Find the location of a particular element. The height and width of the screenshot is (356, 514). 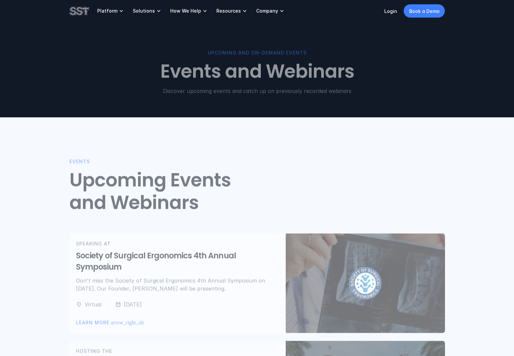

img: SST logo is located at coordinates (79, 11).